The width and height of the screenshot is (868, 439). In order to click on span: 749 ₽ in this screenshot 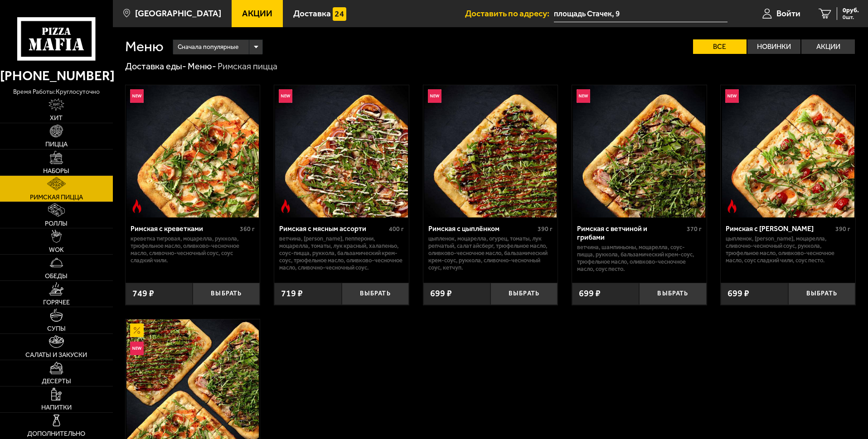, I will do `click(143, 293)`.